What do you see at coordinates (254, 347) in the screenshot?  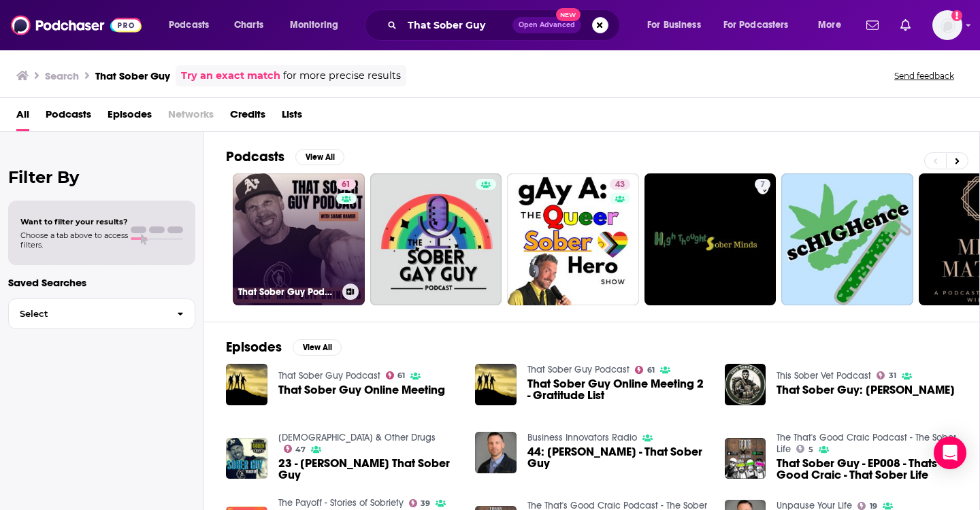 I see `h2: Episodes` at bounding box center [254, 347].